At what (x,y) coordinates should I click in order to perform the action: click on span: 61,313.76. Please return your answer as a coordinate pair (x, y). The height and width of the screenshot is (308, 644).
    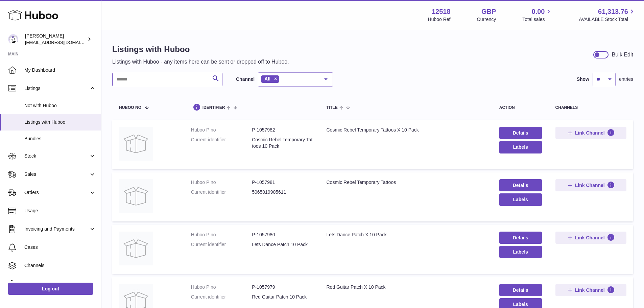
    Looking at the image, I should click on (613, 12).